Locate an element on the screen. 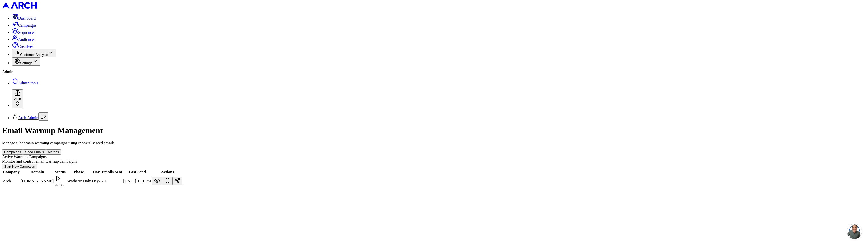  button: Metrics is located at coordinates (53, 152).